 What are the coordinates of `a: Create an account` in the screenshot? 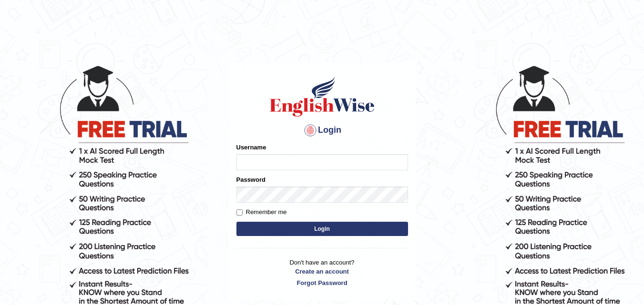 It's located at (323, 271).